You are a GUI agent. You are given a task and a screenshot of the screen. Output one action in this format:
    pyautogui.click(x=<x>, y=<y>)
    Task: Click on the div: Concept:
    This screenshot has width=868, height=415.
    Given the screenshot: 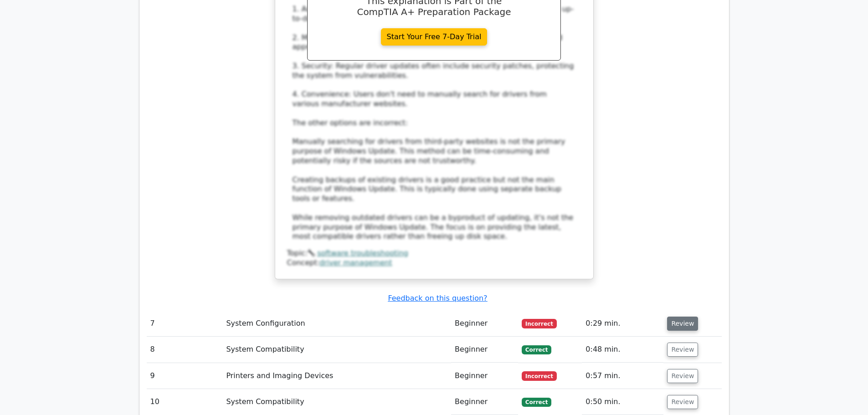 What is the action you would take?
    pyautogui.click(x=434, y=263)
    